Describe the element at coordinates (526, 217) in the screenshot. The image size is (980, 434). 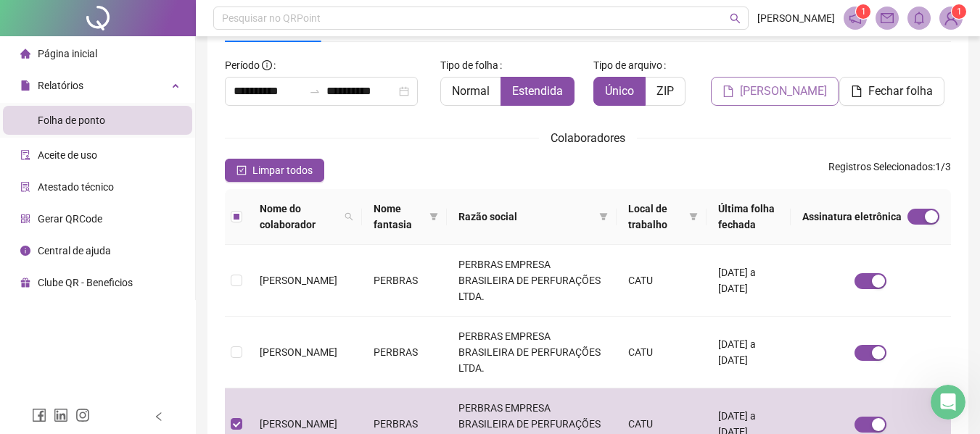
I see `span: Razão social` at that location.